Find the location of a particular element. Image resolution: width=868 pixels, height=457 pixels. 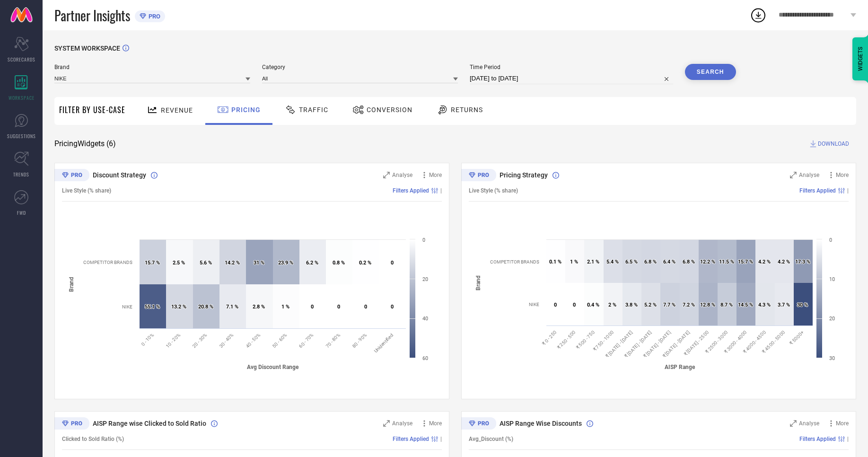

span: Live Style (% share) is located at coordinates (86, 191).